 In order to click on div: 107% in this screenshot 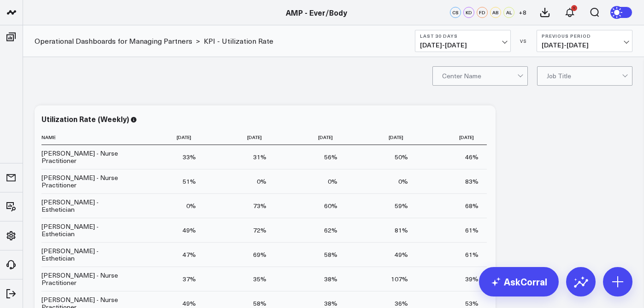, I will do `click(399, 279)`.